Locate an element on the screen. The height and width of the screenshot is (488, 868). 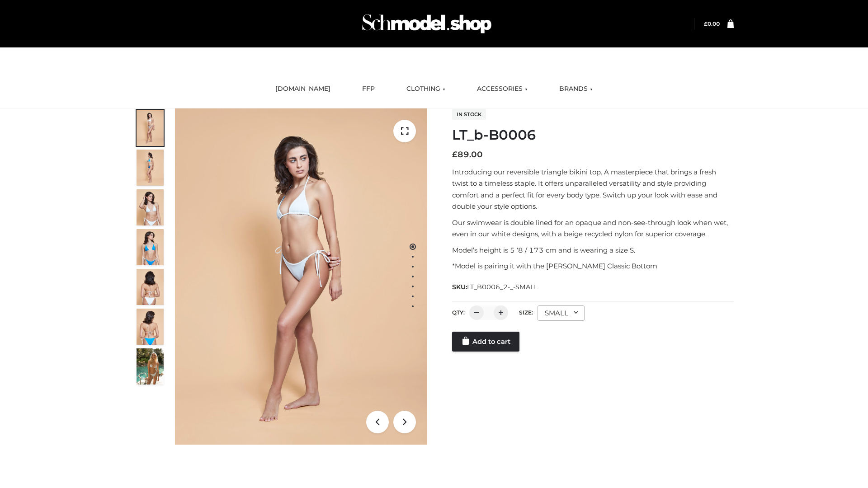
bdi: 0.00 is located at coordinates (711, 24).